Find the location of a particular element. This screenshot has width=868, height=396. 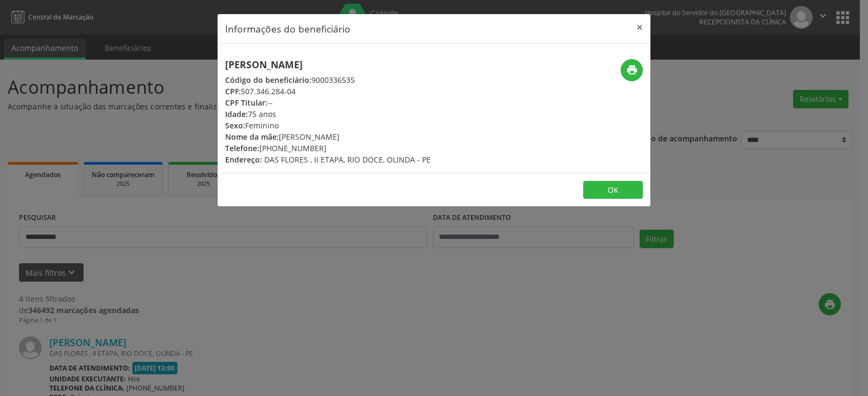

span: CPF: is located at coordinates (233, 91).